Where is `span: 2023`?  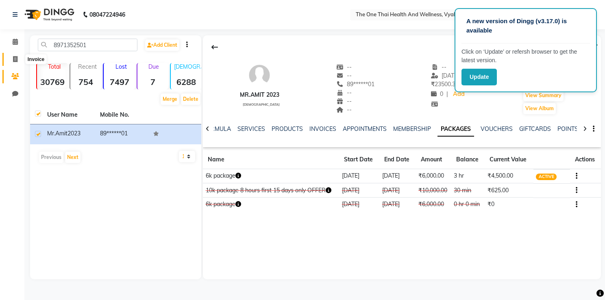 span: 2023 is located at coordinates (74, 133).